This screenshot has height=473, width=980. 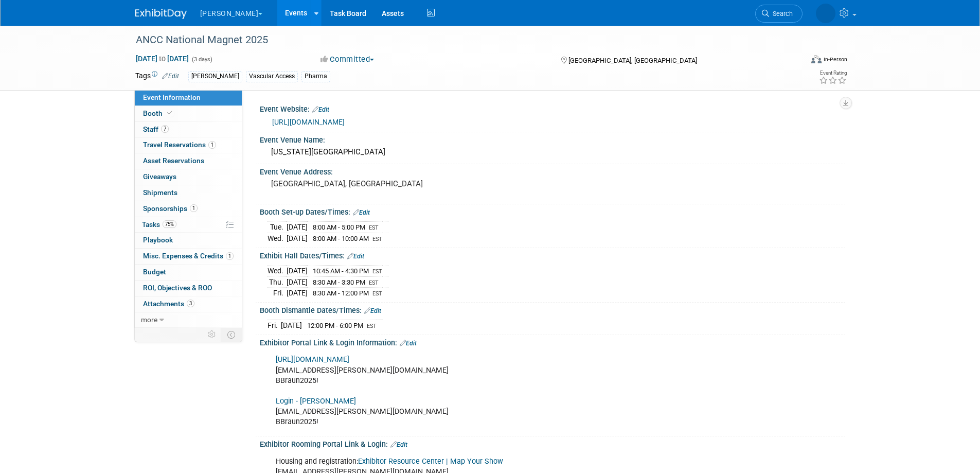 What do you see at coordinates (158, 239) in the screenshot?
I see `span: Playbook` at bounding box center [158, 239].